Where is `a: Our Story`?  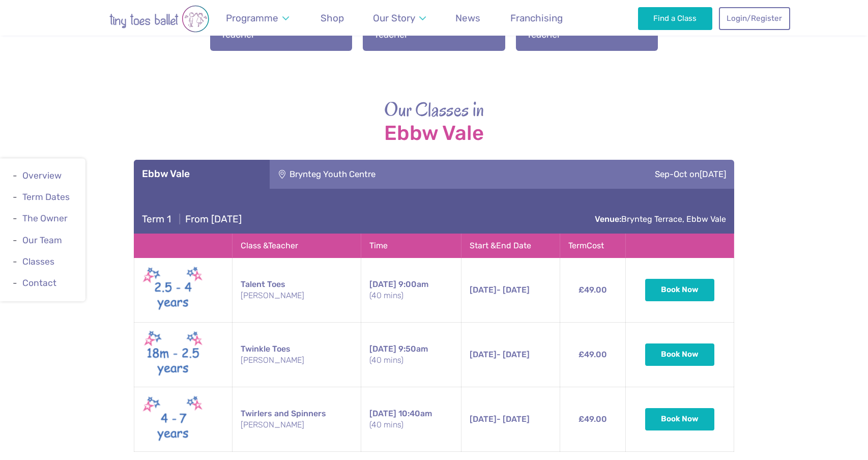 a: Our Story is located at coordinates (399, 18).